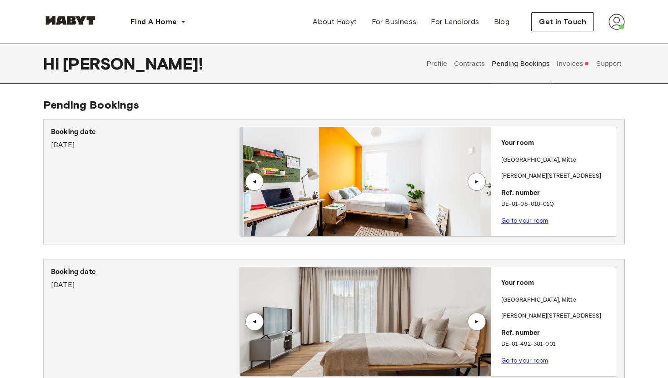  What do you see at coordinates (558, 345) in the screenshot?
I see `p: DE-01-492-301-001` at bounding box center [558, 345].